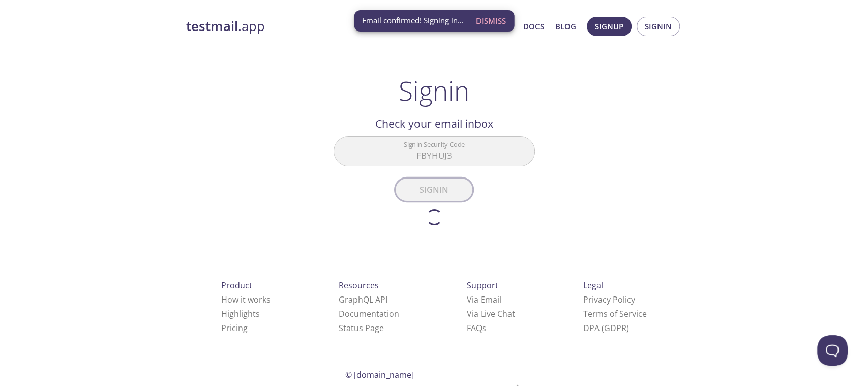 The image size is (868, 386). Describe the element at coordinates (240, 314) in the screenshot. I see `a: Highlights` at that location.